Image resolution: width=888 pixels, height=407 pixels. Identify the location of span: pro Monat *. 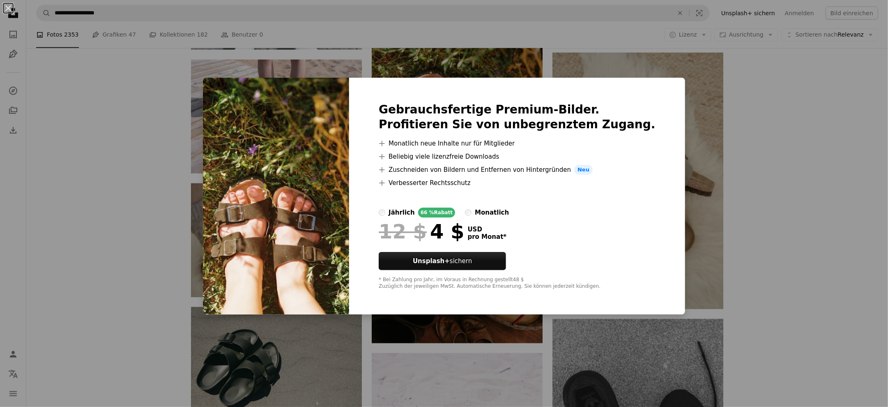
(487, 237).